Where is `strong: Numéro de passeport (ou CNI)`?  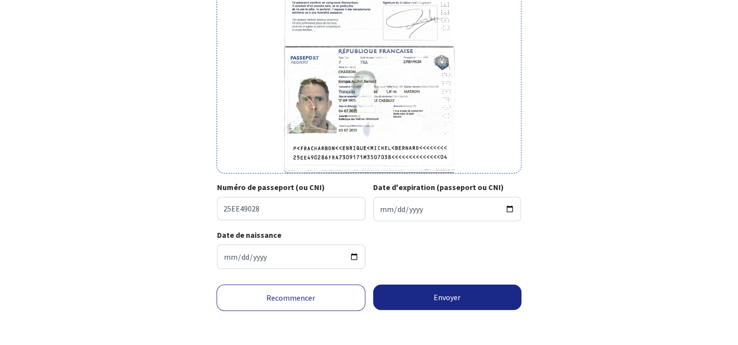
strong: Numéro de passeport (ou CNI) is located at coordinates (271, 187).